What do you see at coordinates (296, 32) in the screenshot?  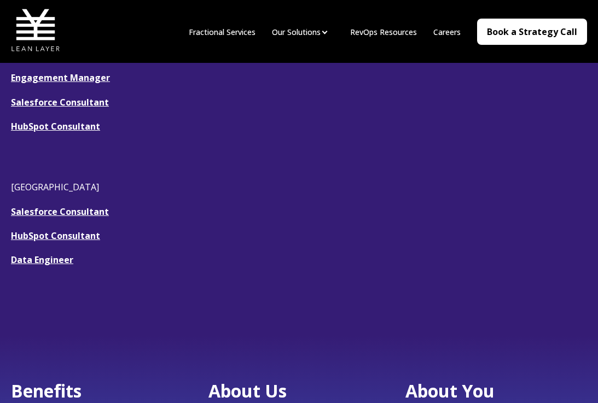 I see `a: Our Solutions` at bounding box center [296, 32].